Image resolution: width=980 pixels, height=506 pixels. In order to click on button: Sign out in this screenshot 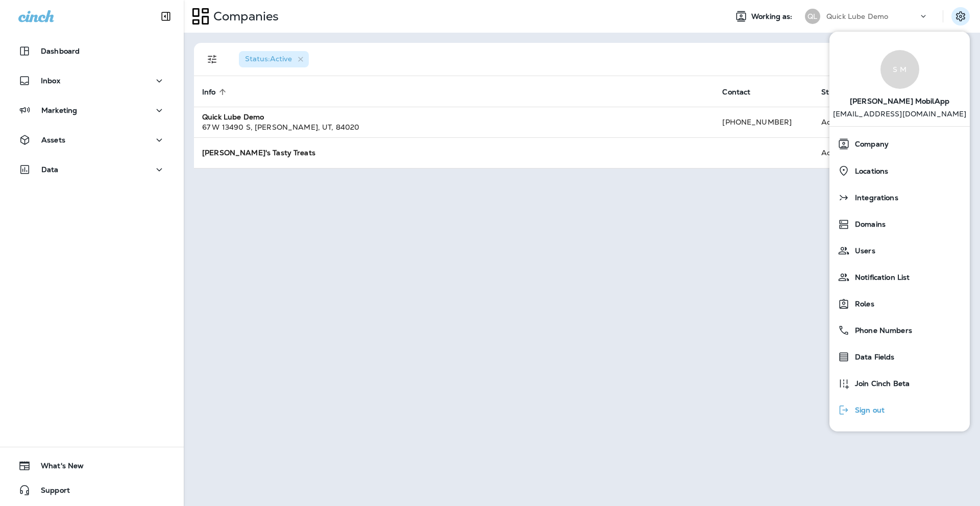, I will do `click(900, 410)`.